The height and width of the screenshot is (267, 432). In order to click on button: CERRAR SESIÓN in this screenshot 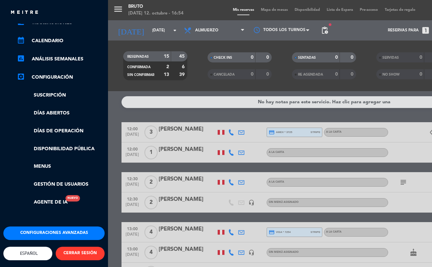, I will do `click(80, 253)`.